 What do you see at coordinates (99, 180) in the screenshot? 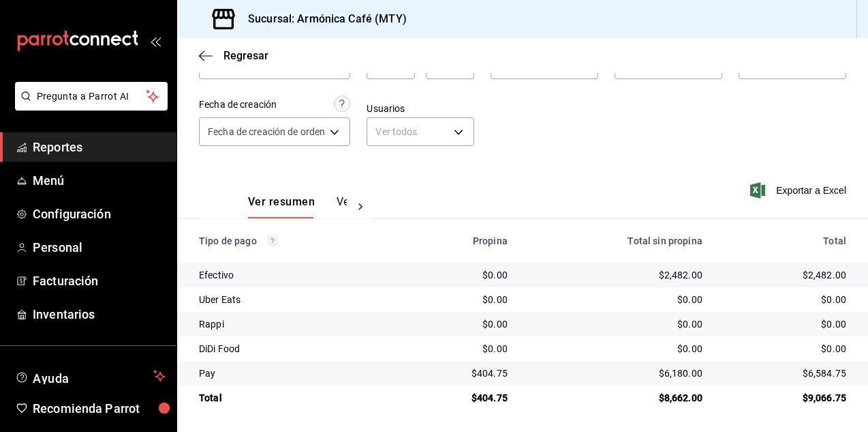
I see `span: Menú` at bounding box center [99, 180].